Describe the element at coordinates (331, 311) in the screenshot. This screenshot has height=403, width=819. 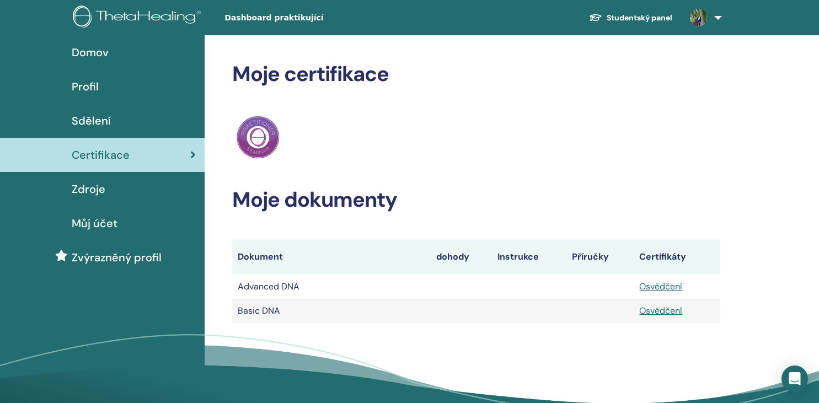
I see `td: Basic DNA` at that location.